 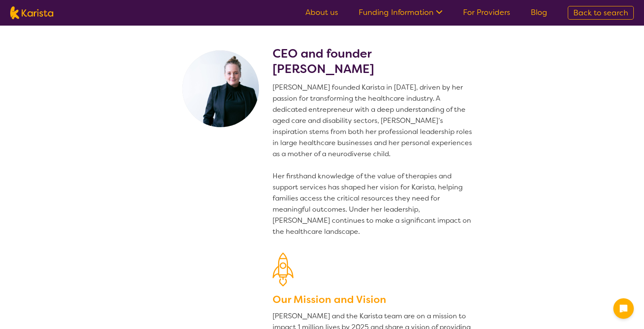 What do you see at coordinates (321, 13) in the screenshot?
I see `a: About us` at bounding box center [321, 13].